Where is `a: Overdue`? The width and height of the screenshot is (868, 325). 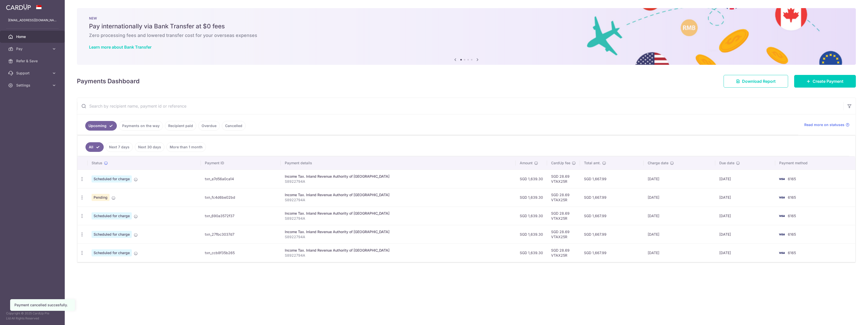
a: Overdue is located at coordinates (209, 126).